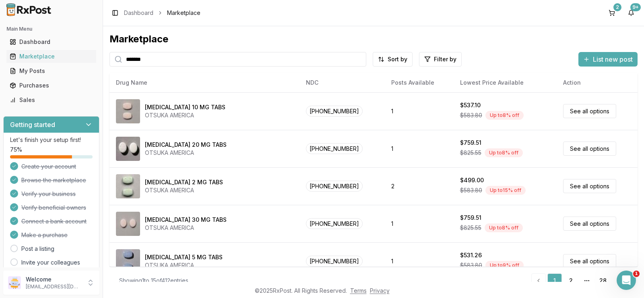 The width and height of the screenshot is (644, 298). What do you see at coordinates (51, 42) in the screenshot?
I see `button: Dashboard` at bounding box center [51, 42].